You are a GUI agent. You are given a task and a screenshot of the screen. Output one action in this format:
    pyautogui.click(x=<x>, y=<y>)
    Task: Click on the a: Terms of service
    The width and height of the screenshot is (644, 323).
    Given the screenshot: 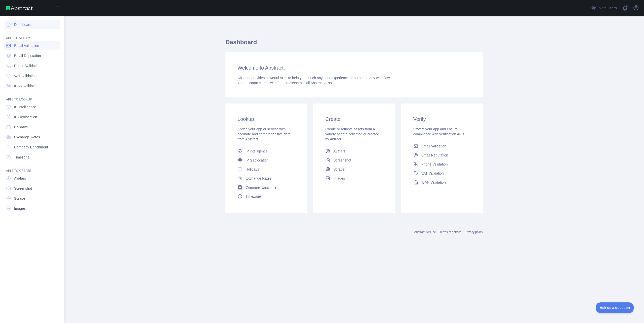 What is the action you would take?
    pyautogui.click(x=450, y=232)
    